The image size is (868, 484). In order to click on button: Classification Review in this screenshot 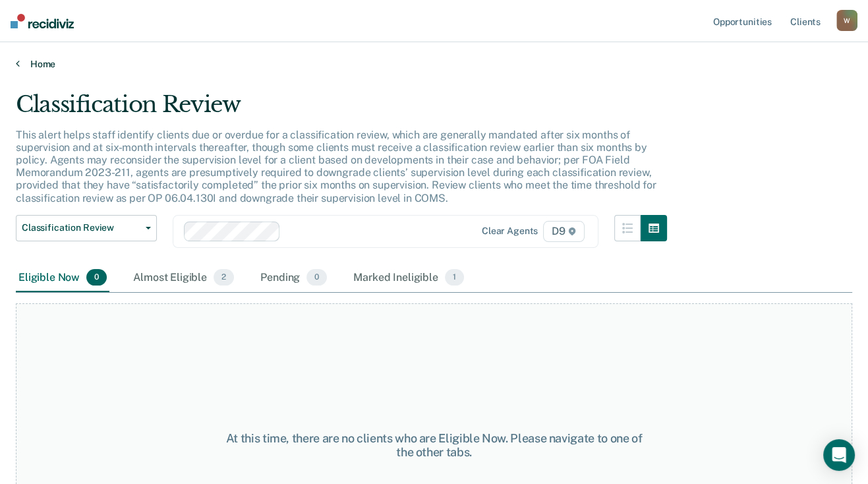, I will do `click(86, 228)`.